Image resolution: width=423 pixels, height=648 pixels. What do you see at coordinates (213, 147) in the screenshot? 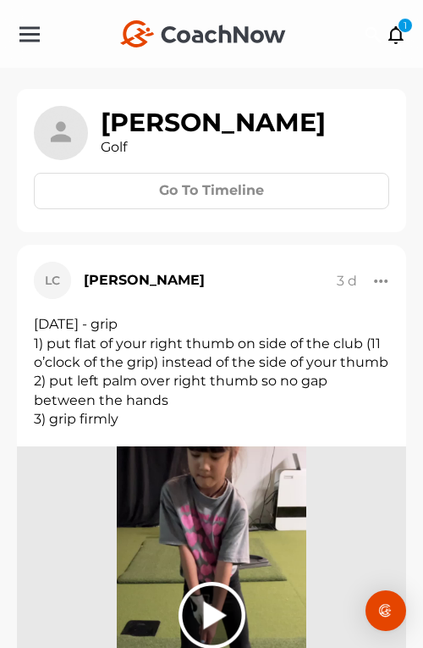
I see `div: Golf` at bounding box center [213, 147].